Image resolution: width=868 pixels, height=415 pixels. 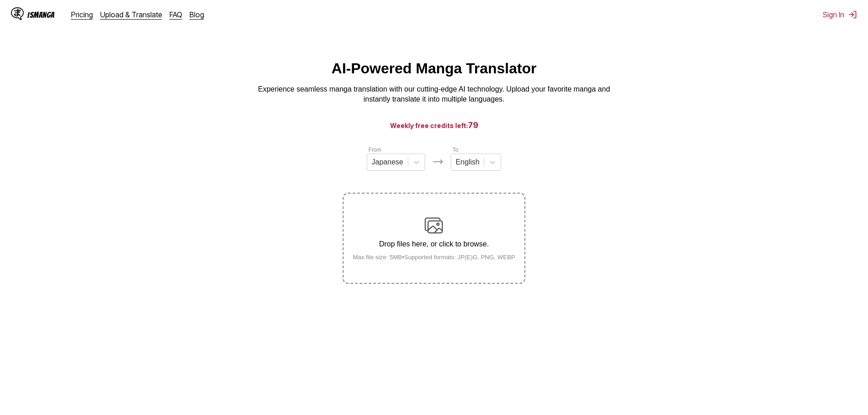 I want to click on img: IsManga Logo, so click(x=17, y=14).